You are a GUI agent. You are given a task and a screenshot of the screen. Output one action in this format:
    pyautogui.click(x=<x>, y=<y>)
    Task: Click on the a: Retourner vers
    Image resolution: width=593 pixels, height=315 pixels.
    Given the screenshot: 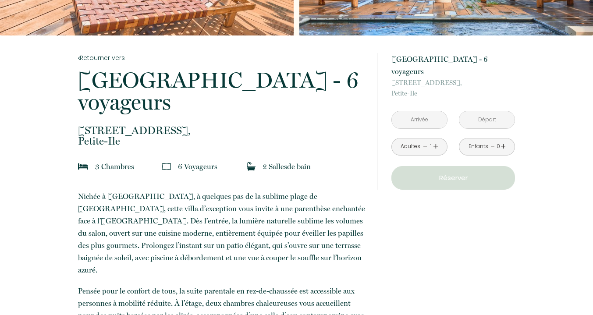 What is the action you would take?
    pyautogui.click(x=222, y=58)
    